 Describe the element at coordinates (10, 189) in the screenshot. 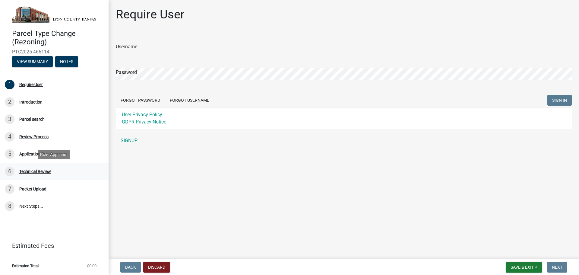

I see `div: 7` at that location.